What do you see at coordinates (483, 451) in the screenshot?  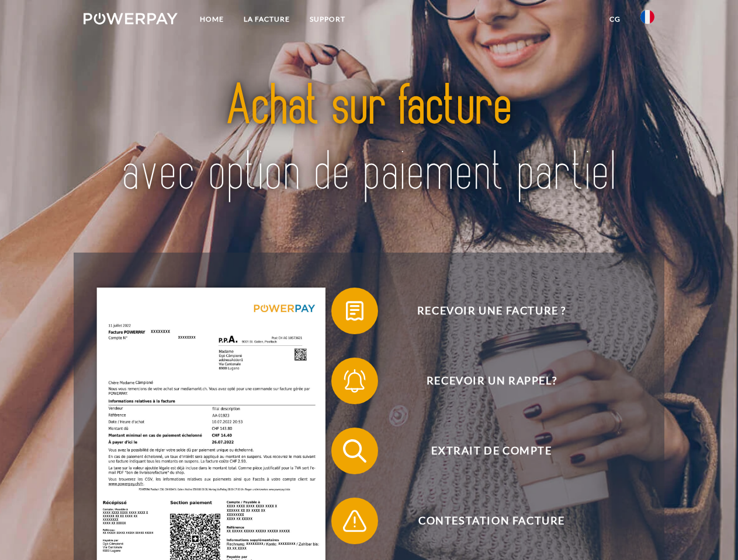 I see `button: Extrait de compte` at bounding box center [483, 451].